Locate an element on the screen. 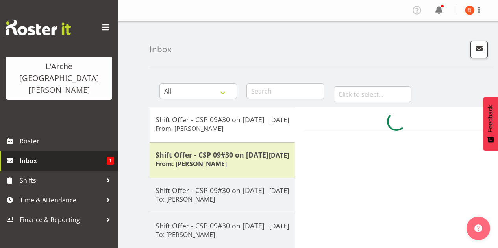 Image resolution: width=498 pixels, height=248 pixels. span: Feedback is located at coordinates (490, 119).